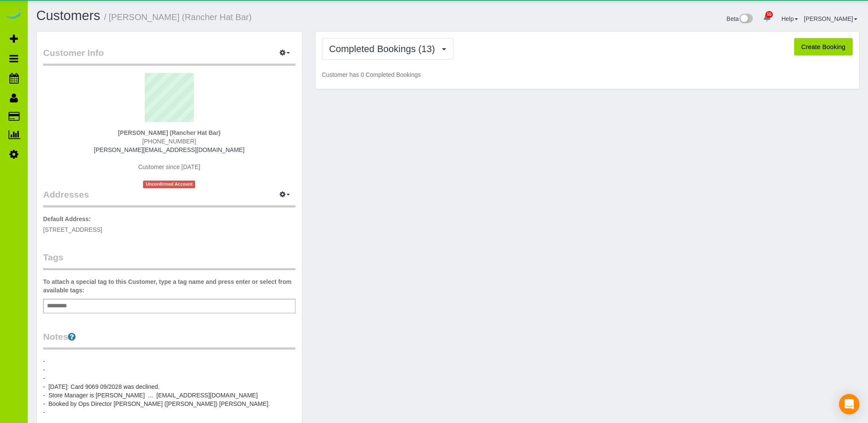  What do you see at coordinates (587, 75) in the screenshot?
I see `p: Customer has 0 Completed Bookings` at bounding box center [587, 75].